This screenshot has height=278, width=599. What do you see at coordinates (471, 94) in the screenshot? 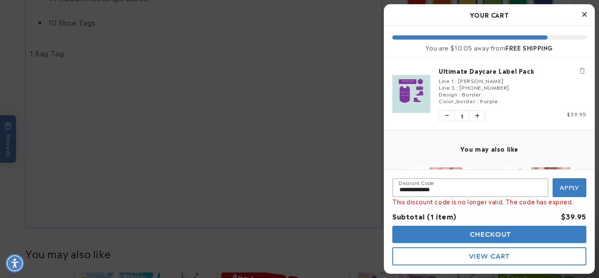
I see `span: Border` at bounding box center [471, 94].